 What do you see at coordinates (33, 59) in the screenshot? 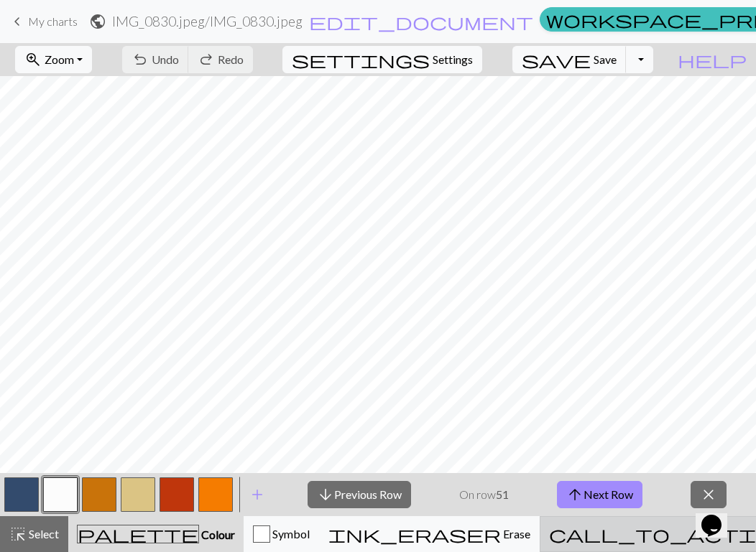
I see `span: zoom_in` at bounding box center [33, 59].